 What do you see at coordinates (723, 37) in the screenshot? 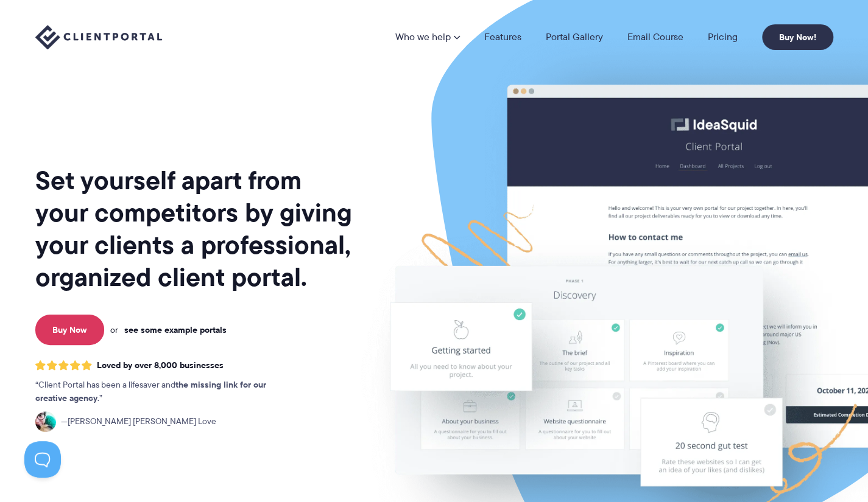
I see `a: Pricing` at bounding box center [723, 37].